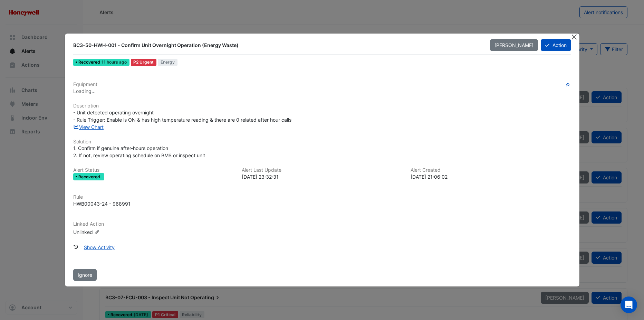 The width and height of the screenshot is (644, 320). Describe the element at coordinates (322, 141) in the screenshot. I see `h6: Solution` at that location.